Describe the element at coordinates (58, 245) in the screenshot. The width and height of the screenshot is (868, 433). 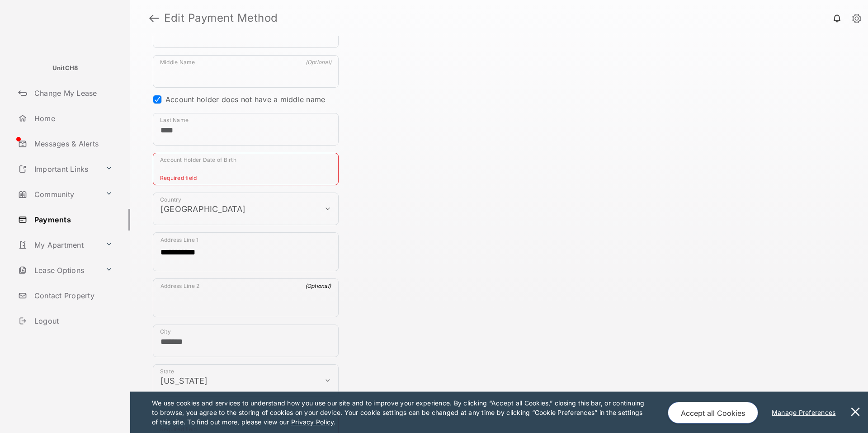
I see `a: My Apartment` at that location.